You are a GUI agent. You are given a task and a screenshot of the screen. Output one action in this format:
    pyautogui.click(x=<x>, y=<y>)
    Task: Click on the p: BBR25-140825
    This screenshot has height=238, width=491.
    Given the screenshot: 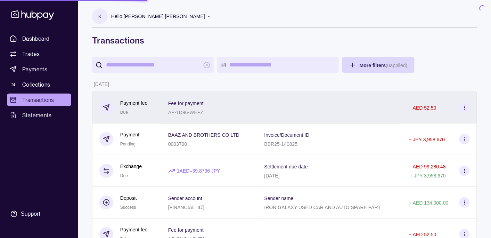 What is the action you would take?
    pyautogui.click(x=281, y=144)
    